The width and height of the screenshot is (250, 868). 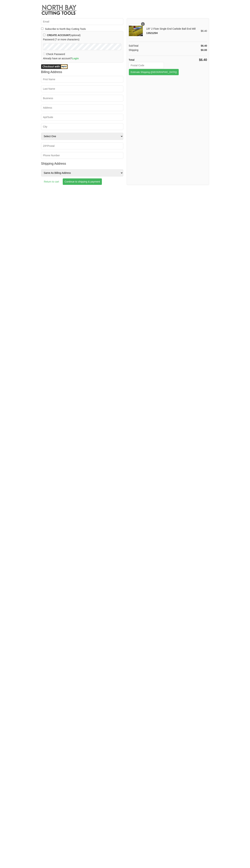 I want to click on div: Total, so click(x=132, y=60).